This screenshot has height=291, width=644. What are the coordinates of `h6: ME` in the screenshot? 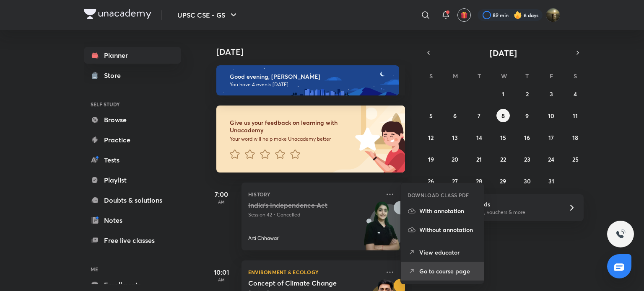 It's located at (132, 269).